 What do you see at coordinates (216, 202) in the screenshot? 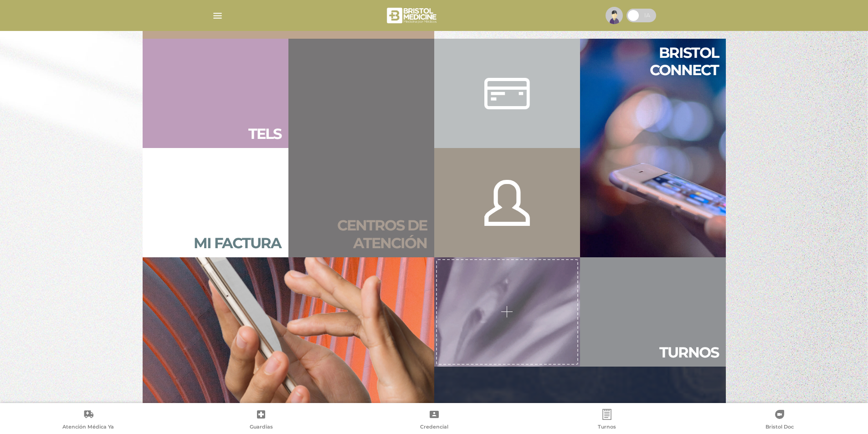
I see `a: Mi factura` at bounding box center [216, 202].